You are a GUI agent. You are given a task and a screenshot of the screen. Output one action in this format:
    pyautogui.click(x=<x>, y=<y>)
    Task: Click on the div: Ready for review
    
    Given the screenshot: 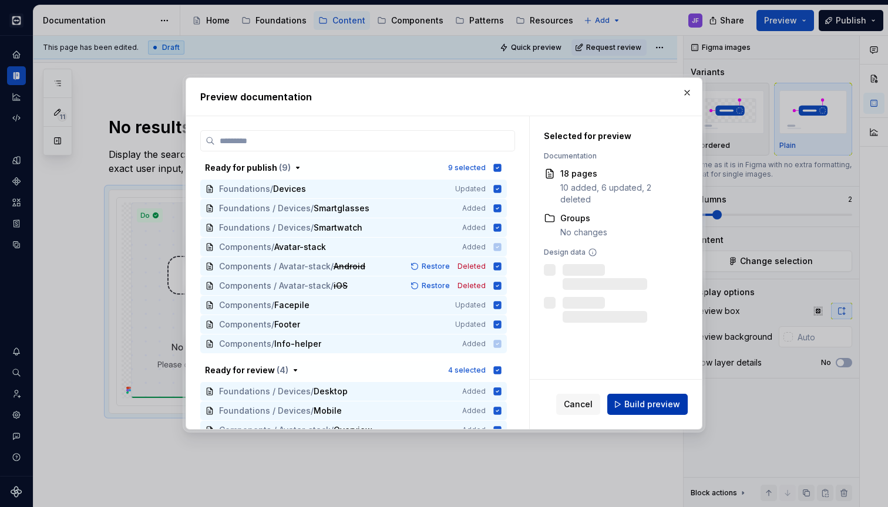 What is the action you would take?
    pyautogui.click(x=247, y=370)
    